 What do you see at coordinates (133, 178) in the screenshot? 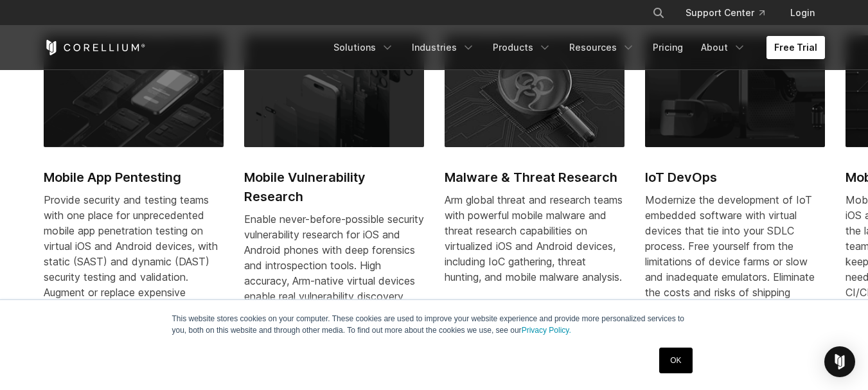
I see `h2: Mobile App Pentesting` at bounding box center [133, 178].